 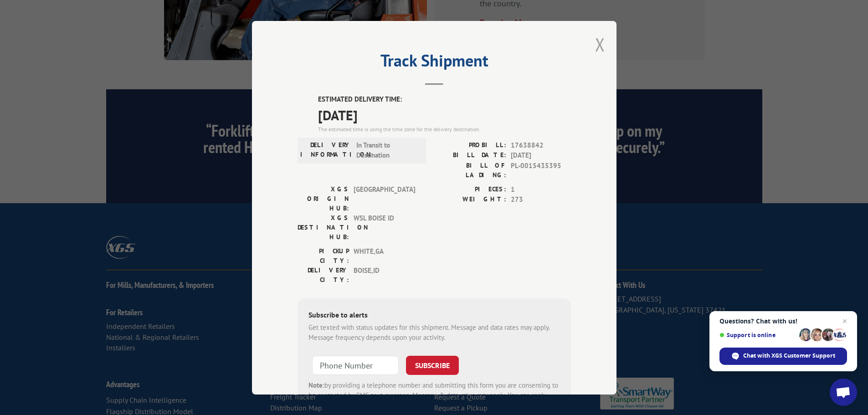 What do you see at coordinates (783, 357) in the screenshot?
I see `div: Chat with XGS Customer Support` at bounding box center [783, 357].